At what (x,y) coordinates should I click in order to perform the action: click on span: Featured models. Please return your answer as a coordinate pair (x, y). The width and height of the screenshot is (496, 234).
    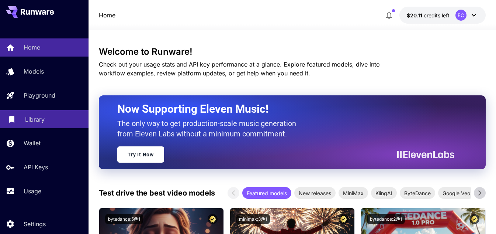
    Looking at the image, I should click on (267, 193).